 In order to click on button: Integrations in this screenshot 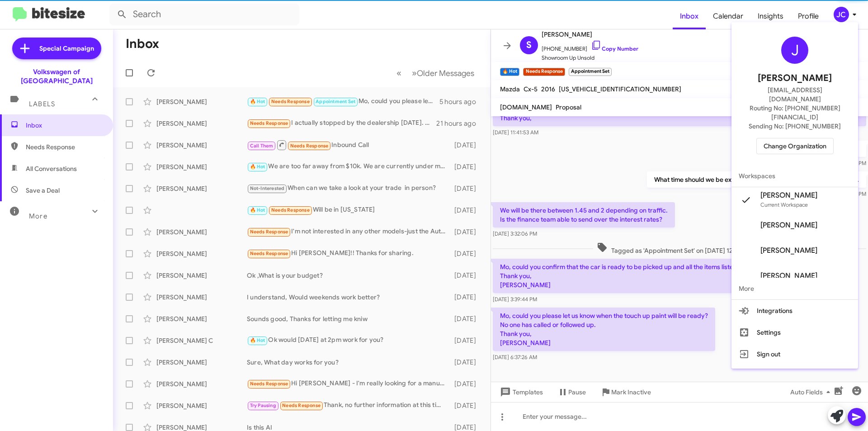, I will do `click(795, 311)`.